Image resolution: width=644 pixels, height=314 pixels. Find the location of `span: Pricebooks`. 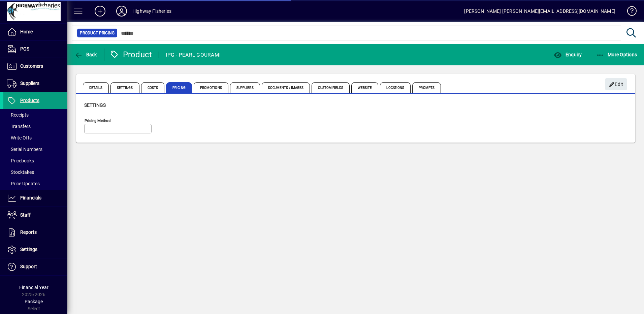

span: Pricebooks is located at coordinates (20, 161).